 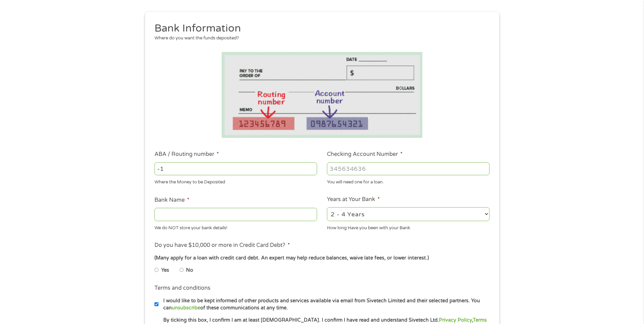 What do you see at coordinates (189, 270) in the screenshot?
I see `label: No` at bounding box center [189, 270].